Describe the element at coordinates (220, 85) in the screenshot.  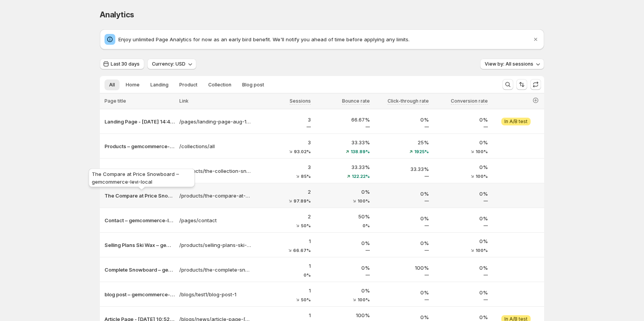
I see `span: Collection` at that location.